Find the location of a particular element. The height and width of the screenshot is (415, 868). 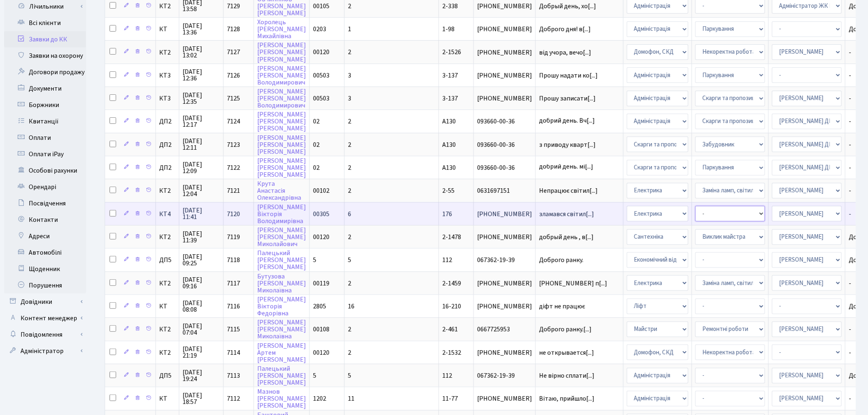

a: Порушення is located at coordinates (45, 285).